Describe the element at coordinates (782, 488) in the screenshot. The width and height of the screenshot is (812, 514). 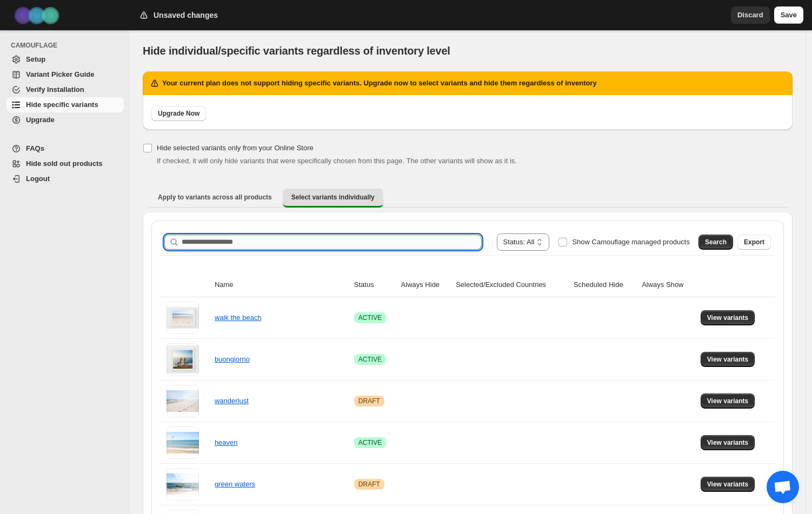
I see `a: Open chat` at that location.